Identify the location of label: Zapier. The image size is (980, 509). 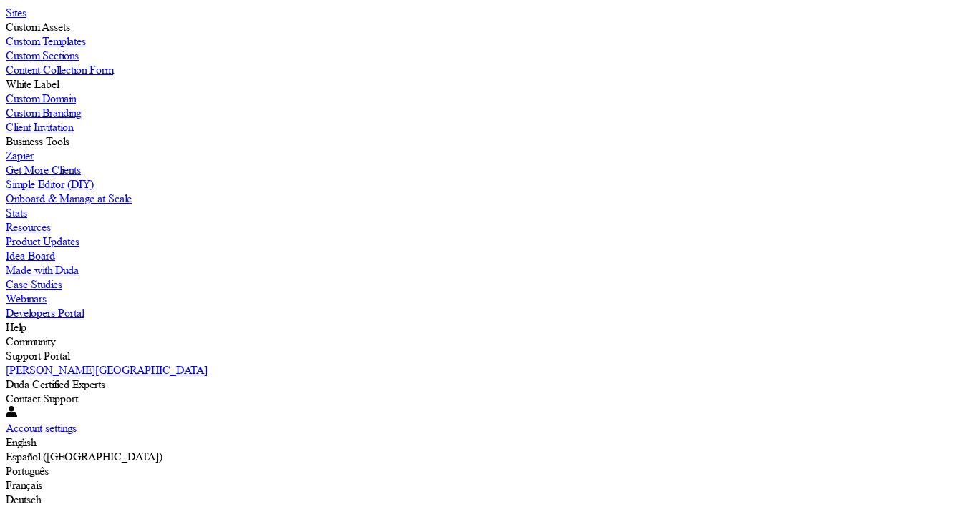
(20, 155).